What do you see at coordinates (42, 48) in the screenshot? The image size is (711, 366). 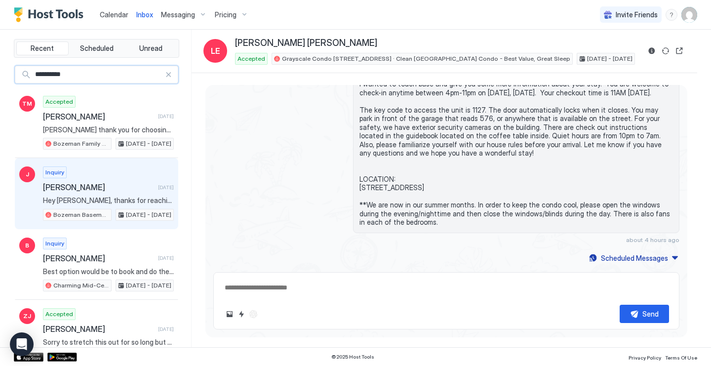 I see `button: Recent` at bounding box center [42, 48].